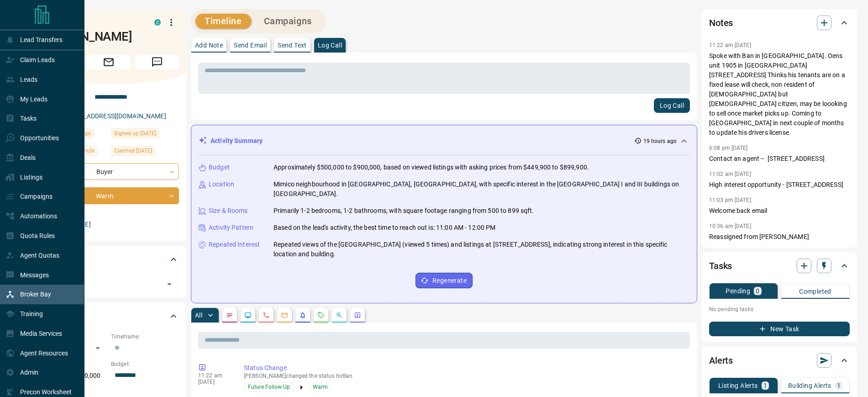 The width and height of the screenshot is (868, 397). Describe the element at coordinates (303, 315) in the screenshot. I see `svg: Listing Alerts` at that location.